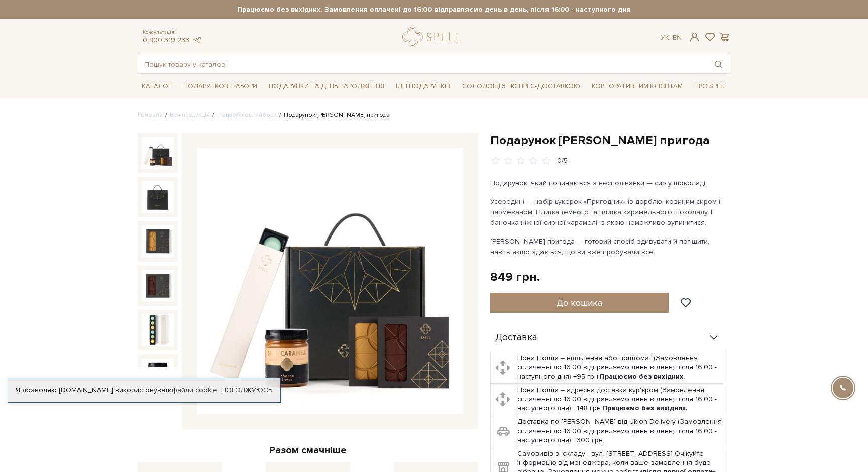 This screenshot has height=472, width=868. What do you see at coordinates (197, 40) in the screenshot?
I see `a: telegram` at bounding box center [197, 40].